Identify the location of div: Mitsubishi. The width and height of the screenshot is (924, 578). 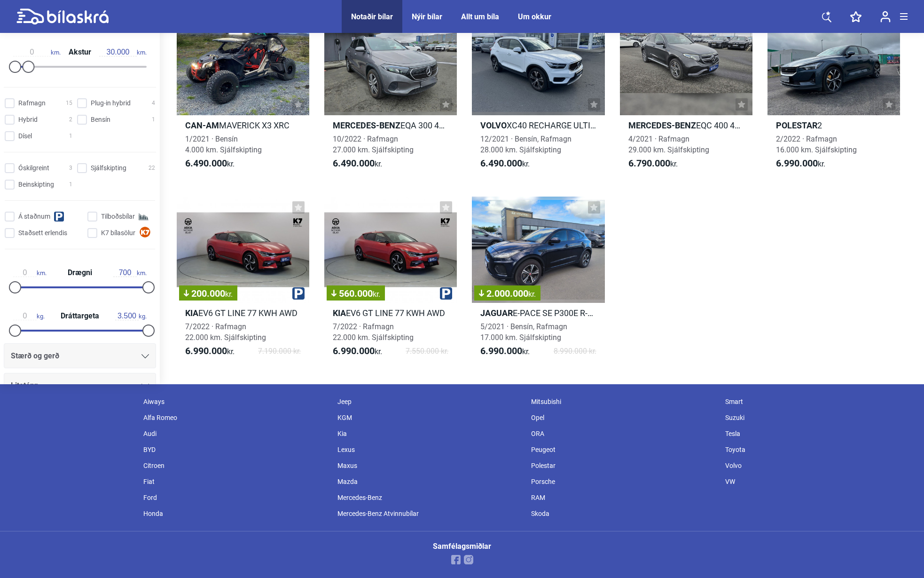
(623, 402).